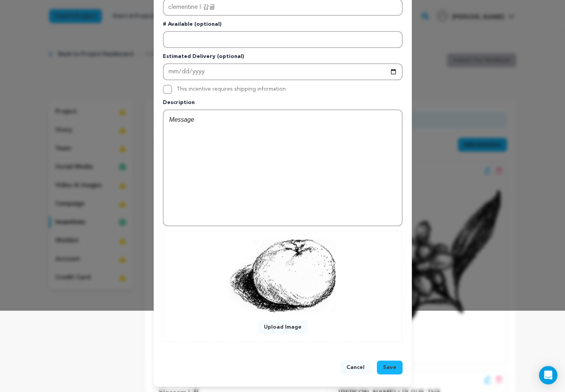  What do you see at coordinates (283, 327) in the screenshot?
I see `button: Upload Image` at bounding box center [283, 327].